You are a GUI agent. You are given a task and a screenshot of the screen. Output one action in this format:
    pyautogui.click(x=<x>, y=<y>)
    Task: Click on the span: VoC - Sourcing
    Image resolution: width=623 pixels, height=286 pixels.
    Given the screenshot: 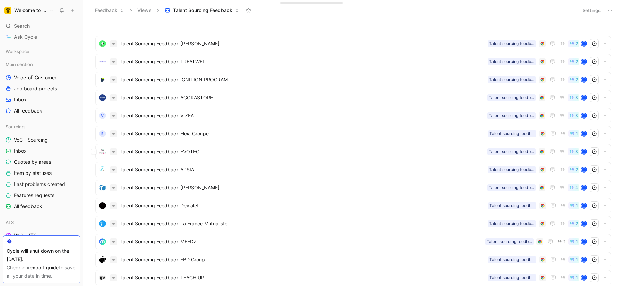 What is the action you would take?
    pyautogui.click(x=31, y=140)
    